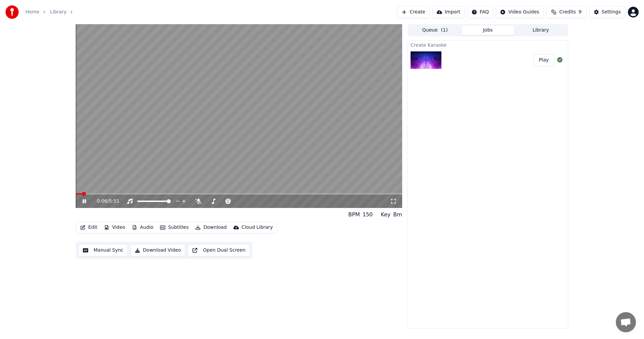  What do you see at coordinates (519, 12) in the screenshot?
I see `button: Video Guides` at bounding box center [519, 12].